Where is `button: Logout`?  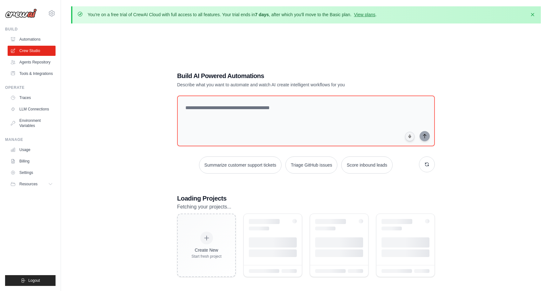 button: Logout is located at coordinates (30, 281).